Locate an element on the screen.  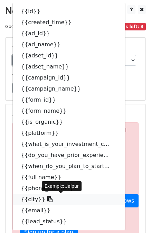
div: Example: Jaipur is located at coordinates (61, 186).